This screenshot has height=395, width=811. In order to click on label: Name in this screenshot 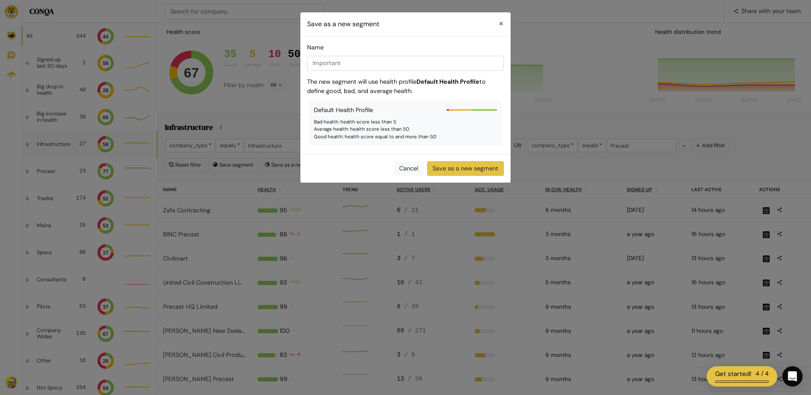, I will do `click(315, 48)`.